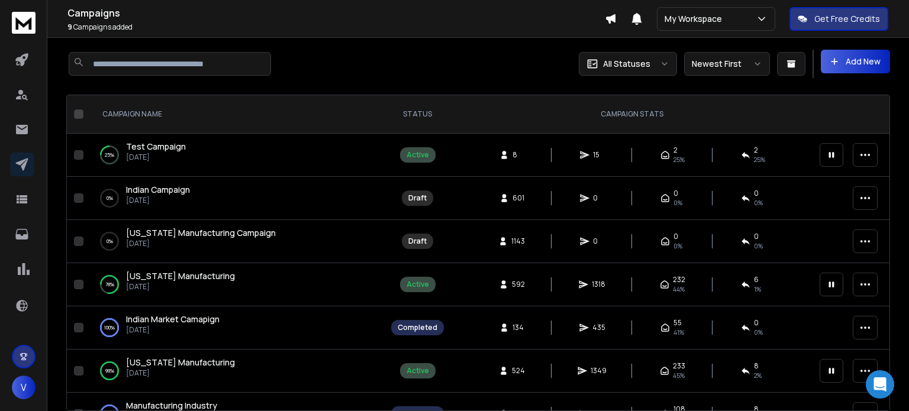  Describe the element at coordinates (518, 285) in the screenshot. I see `span: 592` at that location.